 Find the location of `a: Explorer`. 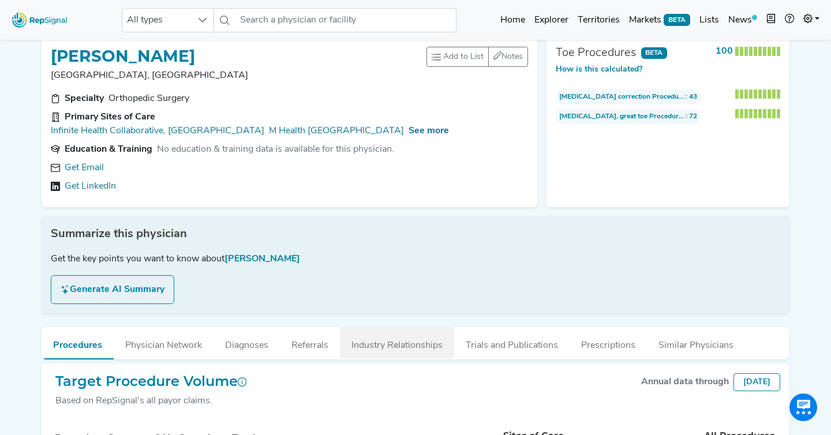

a: Explorer is located at coordinates (551, 20).